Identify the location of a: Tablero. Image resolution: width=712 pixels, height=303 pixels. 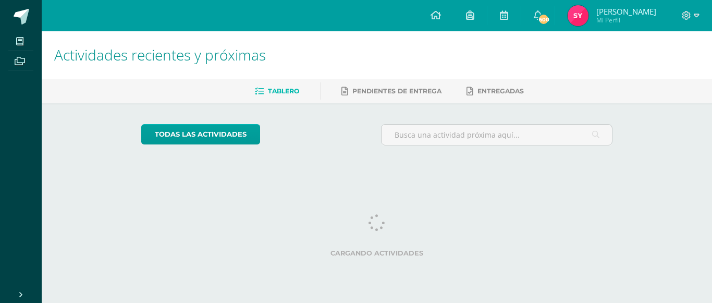
(277, 91).